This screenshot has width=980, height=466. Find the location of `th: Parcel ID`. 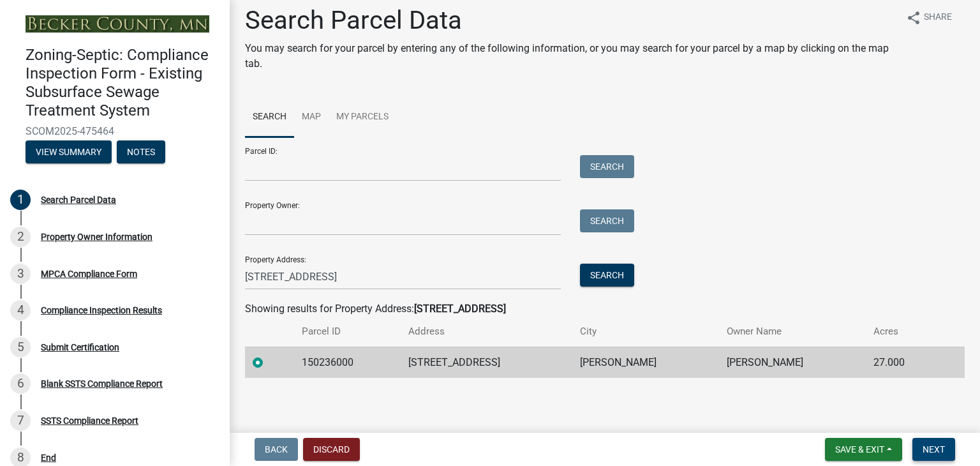

th: Parcel ID is located at coordinates (347, 332).